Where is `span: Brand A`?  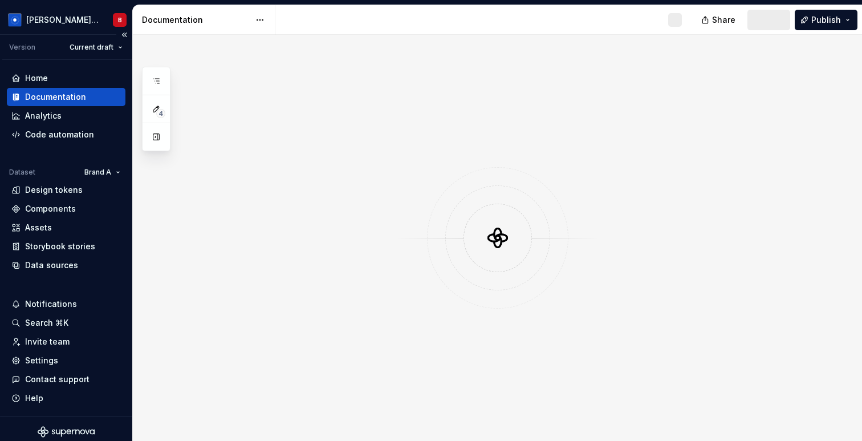 span: Brand A is located at coordinates (97, 172).